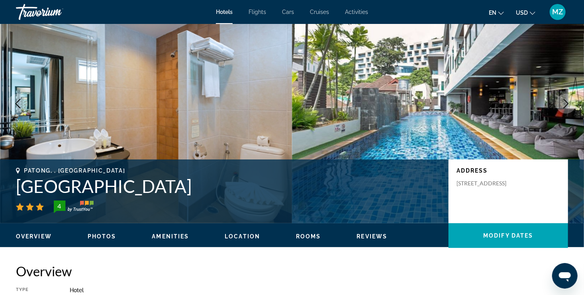 The height and width of the screenshot is (295, 584). I want to click on div: Hotel, so click(319, 290).